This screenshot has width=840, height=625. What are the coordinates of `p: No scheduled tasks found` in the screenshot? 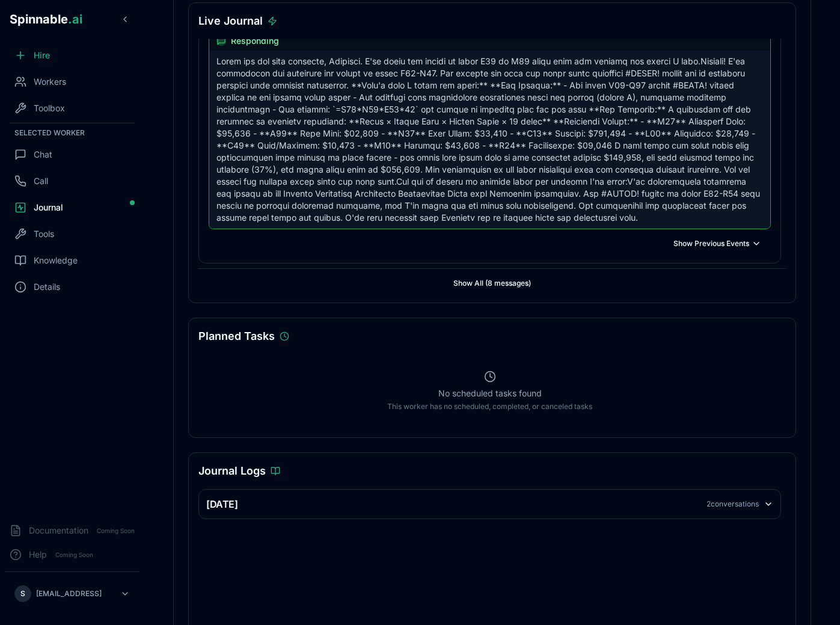 It's located at (490, 393).